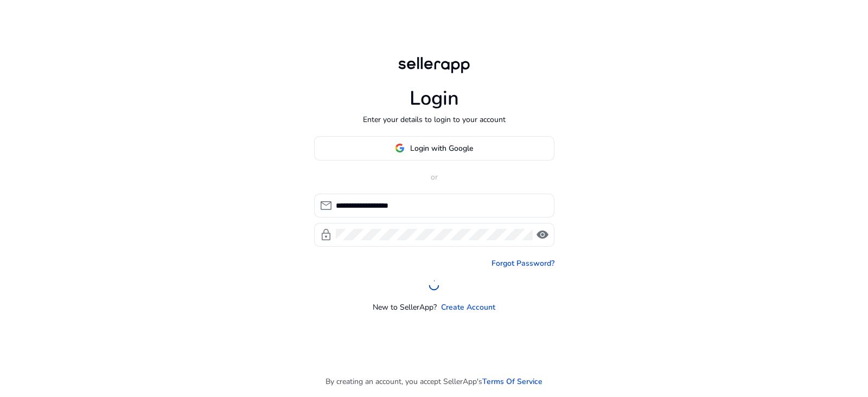 The height and width of the screenshot is (397, 868). I want to click on span: lock, so click(326, 235).